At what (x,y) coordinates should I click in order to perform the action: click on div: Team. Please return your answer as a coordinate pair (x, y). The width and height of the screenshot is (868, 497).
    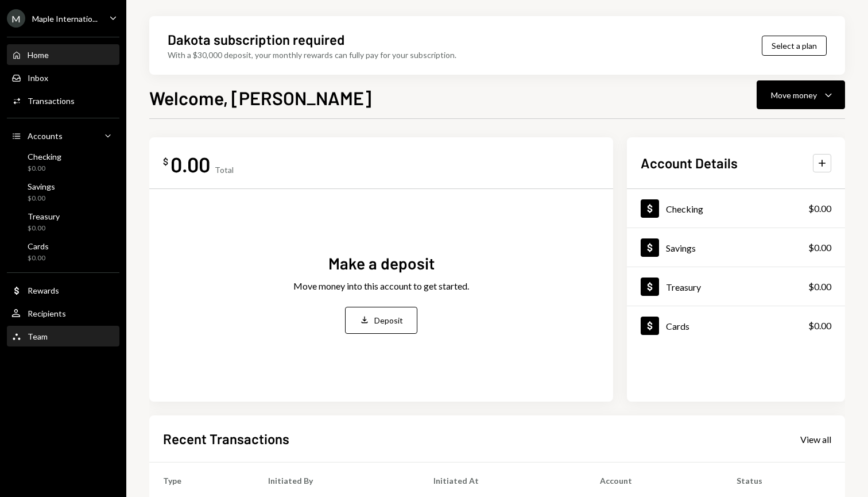
    Looking at the image, I should click on (38, 336).